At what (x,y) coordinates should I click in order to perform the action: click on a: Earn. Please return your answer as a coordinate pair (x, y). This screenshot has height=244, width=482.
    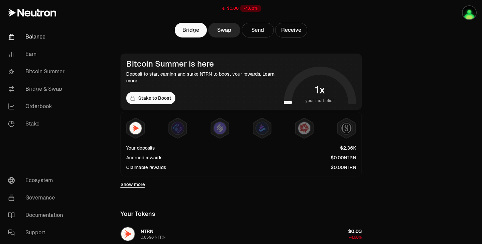
    Looking at the image, I should click on (37, 54).